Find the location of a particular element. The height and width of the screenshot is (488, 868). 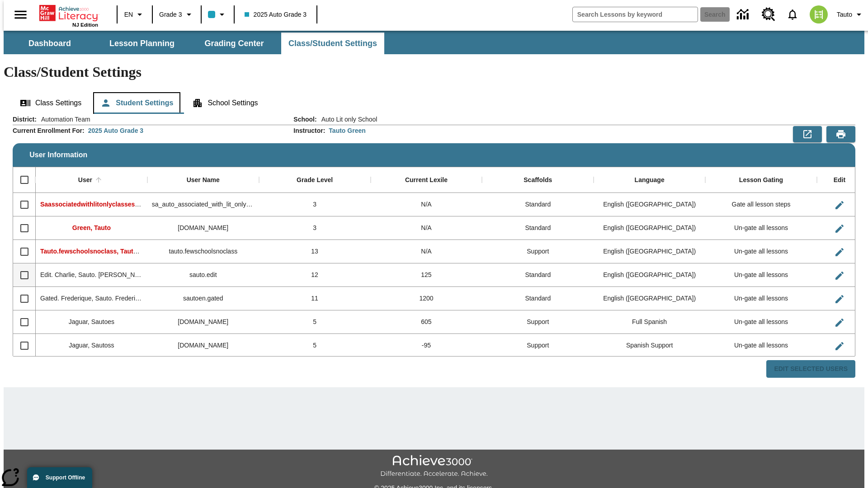

span: Saassociatedwithlitonlyclasses, Saassociatedwithlitonlyclasses is located at coordinates (137, 204).